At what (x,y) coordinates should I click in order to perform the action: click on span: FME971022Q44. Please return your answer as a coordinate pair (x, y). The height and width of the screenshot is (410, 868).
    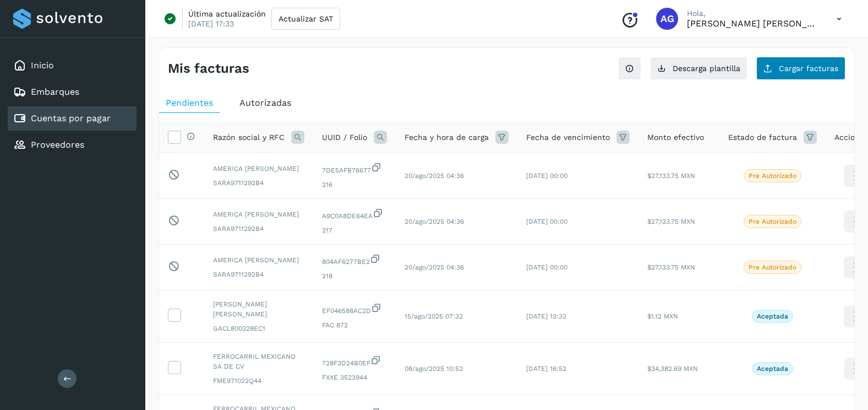
    Looking at the image, I should click on (259, 381).